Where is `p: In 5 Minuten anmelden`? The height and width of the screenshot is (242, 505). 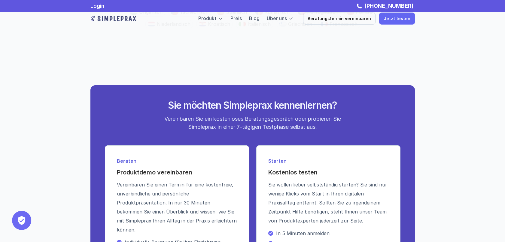 p: In 5 Minuten anmelden is located at coordinates (332, 234).